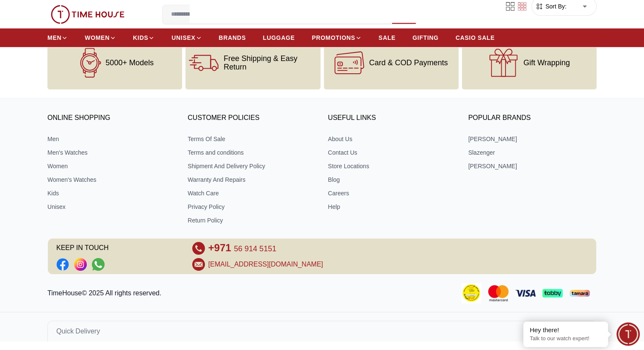 This screenshot has width=644, height=350. Describe the element at coordinates (392, 152) in the screenshot. I see `a: Contact Us` at that location.